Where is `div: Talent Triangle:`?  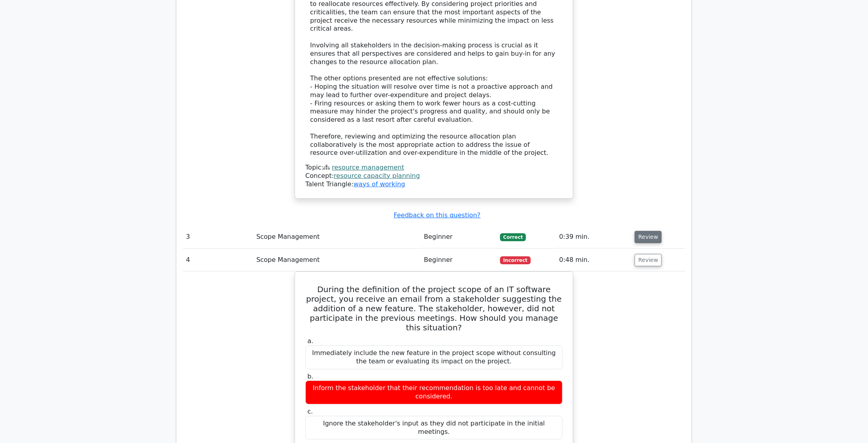 div: Talent Triangle: is located at coordinates (434, 176).